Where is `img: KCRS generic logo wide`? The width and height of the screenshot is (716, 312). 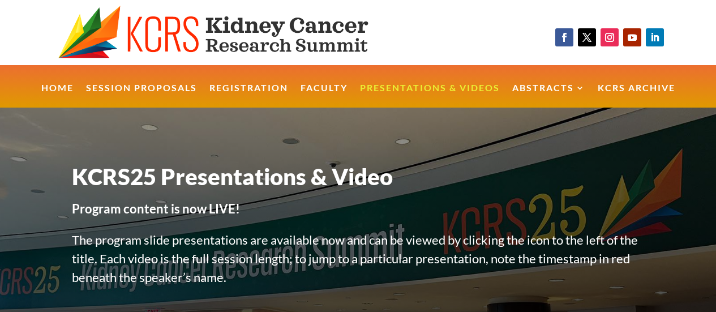 img: KCRS generic logo wide is located at coordinates (232, 32).